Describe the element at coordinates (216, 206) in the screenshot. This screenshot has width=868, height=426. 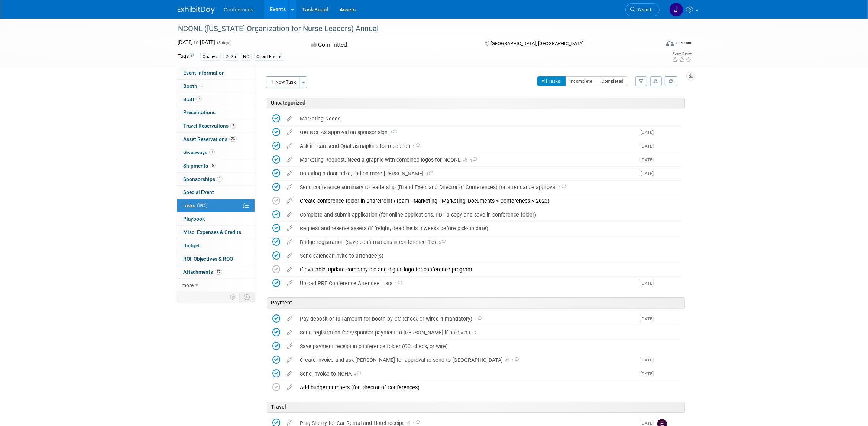
I see `a: Tasks89%` at that location.